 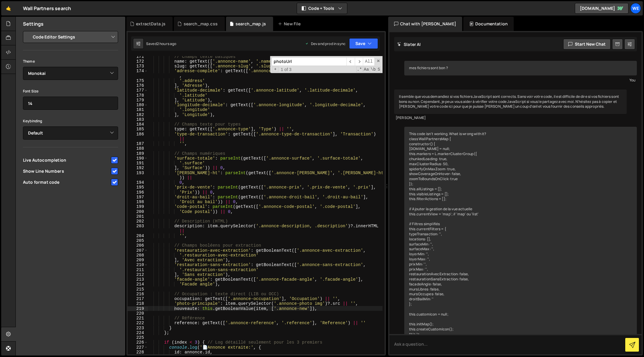 I want to click on label: Keybinding, so click(x=32, y=121).